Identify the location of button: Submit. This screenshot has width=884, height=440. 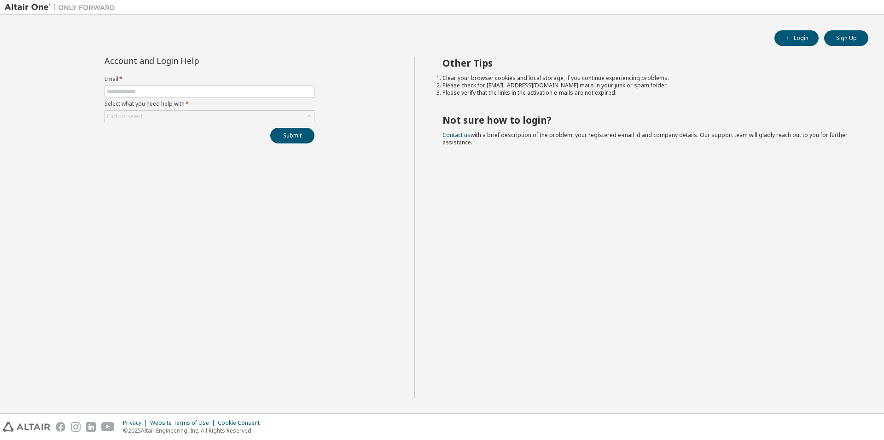
(292, 136).